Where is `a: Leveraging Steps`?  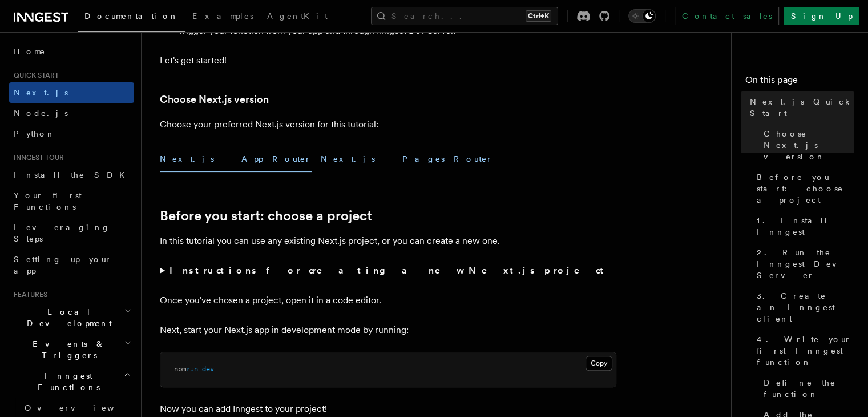 a: Leveraging Steps is located at coordinates (71, 233).